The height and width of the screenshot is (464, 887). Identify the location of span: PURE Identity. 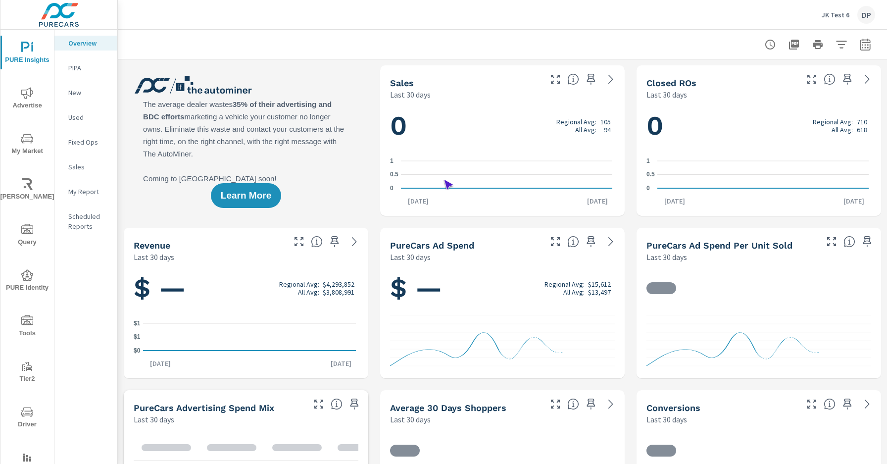
(27, 281).